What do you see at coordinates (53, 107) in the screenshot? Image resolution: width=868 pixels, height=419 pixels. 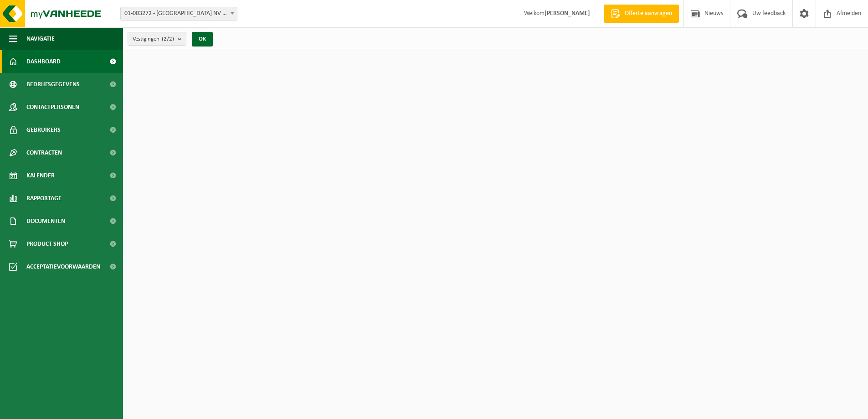 I see `span: Contactpersonen` at bounding box center [53, 107].